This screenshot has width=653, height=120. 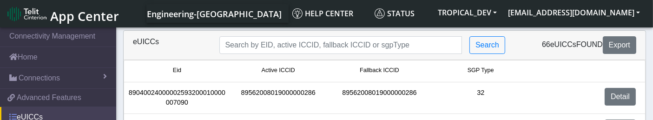 I want to click on img: knowledge.svg, so click(x=297, y=13).